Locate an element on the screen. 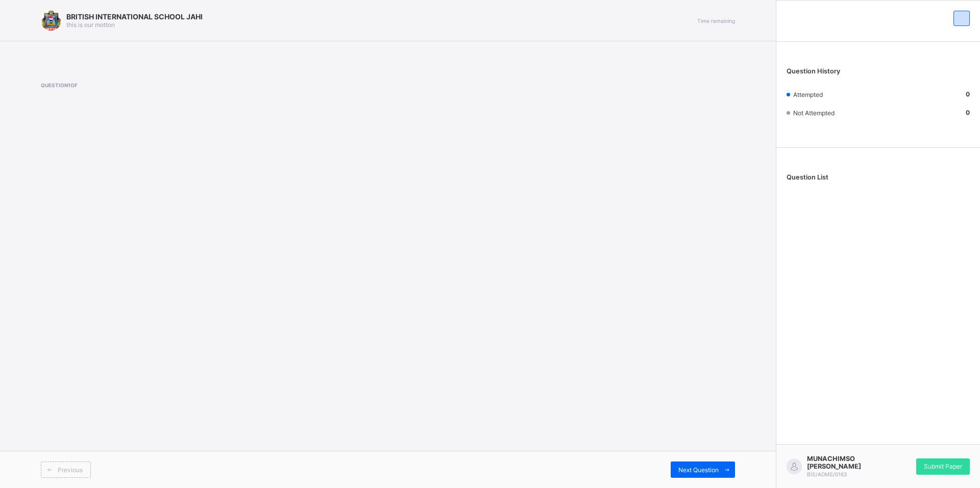 The image size is (980, 488). span: Next Question is located at coordinates (698, 469).